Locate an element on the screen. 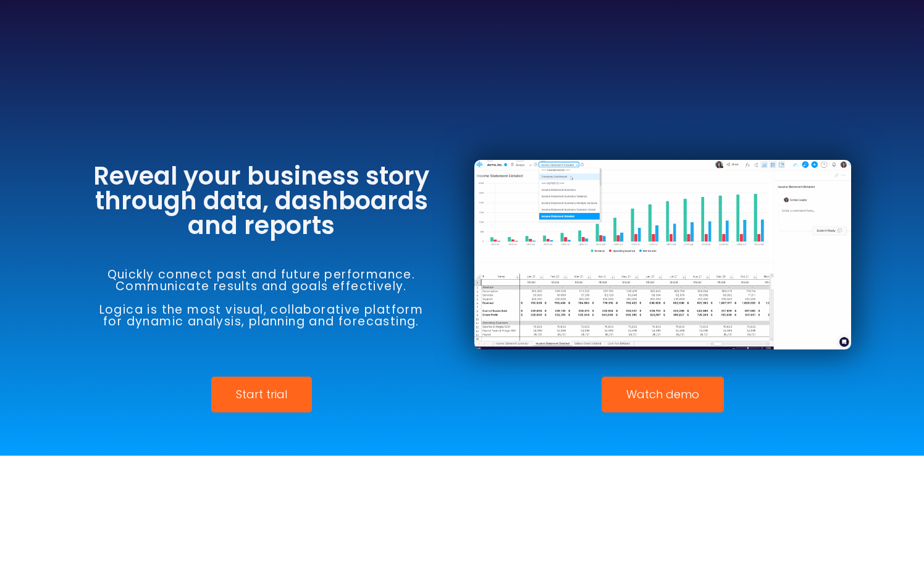 This screenshot has height=581, width=924. h3: Reveal your business story through data, dashboards and reports is located at coordinates (261, 201).